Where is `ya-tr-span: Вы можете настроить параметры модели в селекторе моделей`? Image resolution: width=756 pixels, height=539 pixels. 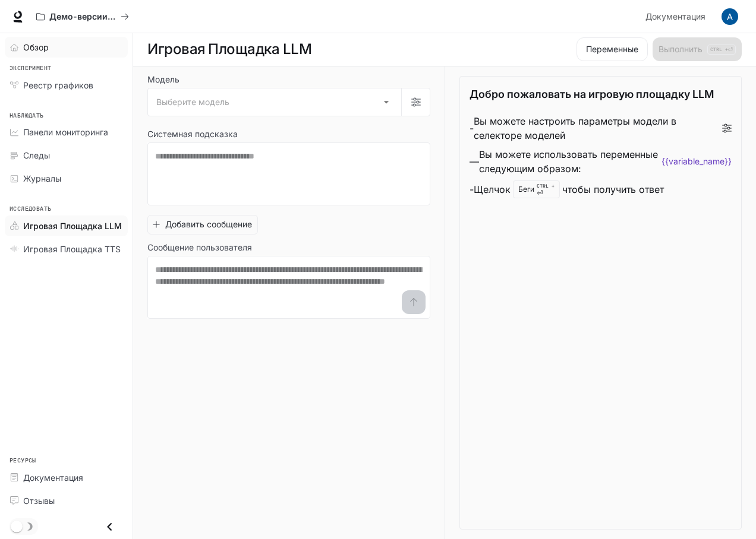
ya-tr-span: Вы можете настроить параметры модели в селекторе моделей is located at coordinates (598, 128).